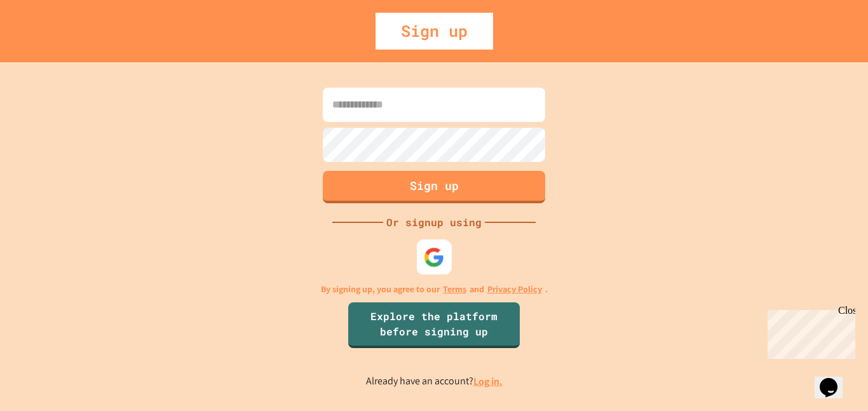  I want to click on div: Sign up, so click(434, 32).